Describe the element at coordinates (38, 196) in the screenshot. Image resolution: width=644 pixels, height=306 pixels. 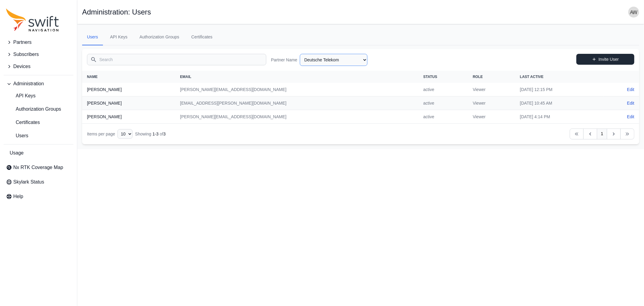
I see `a: Help` at that location.